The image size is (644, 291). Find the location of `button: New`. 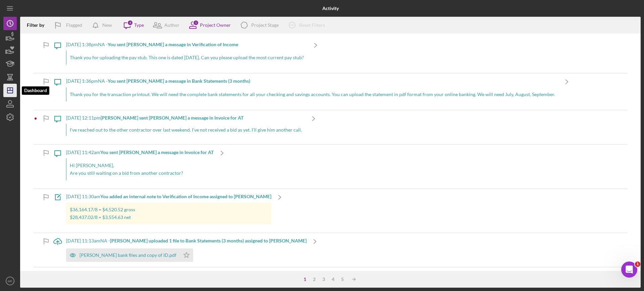

button: New is located at coordinates (103, 25).